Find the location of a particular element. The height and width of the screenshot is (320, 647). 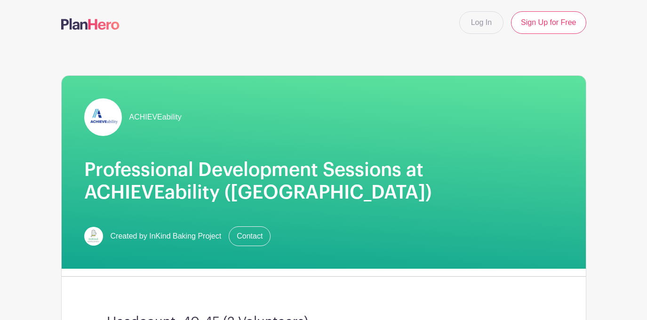

a: Sign Up for Free is located at coordinates (548, 23).